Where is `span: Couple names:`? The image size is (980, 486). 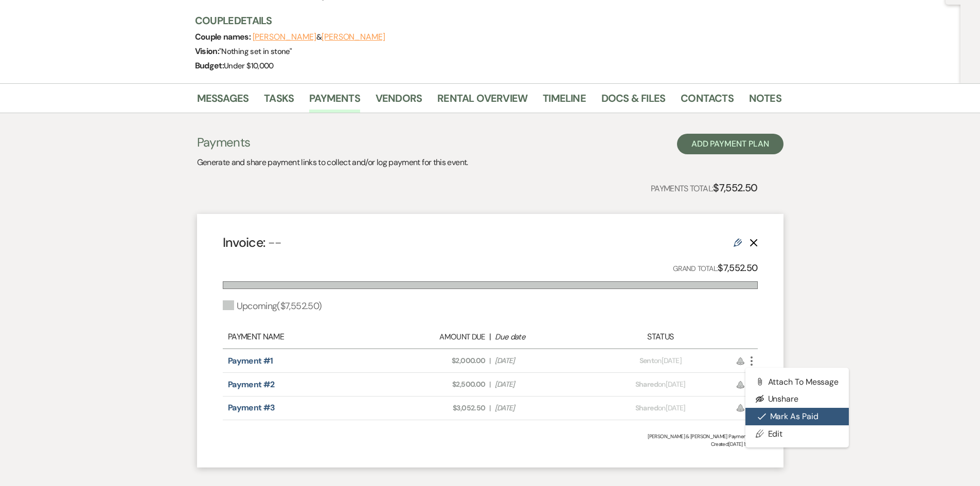
span: Couple names: is located at coordinates (224, 36).